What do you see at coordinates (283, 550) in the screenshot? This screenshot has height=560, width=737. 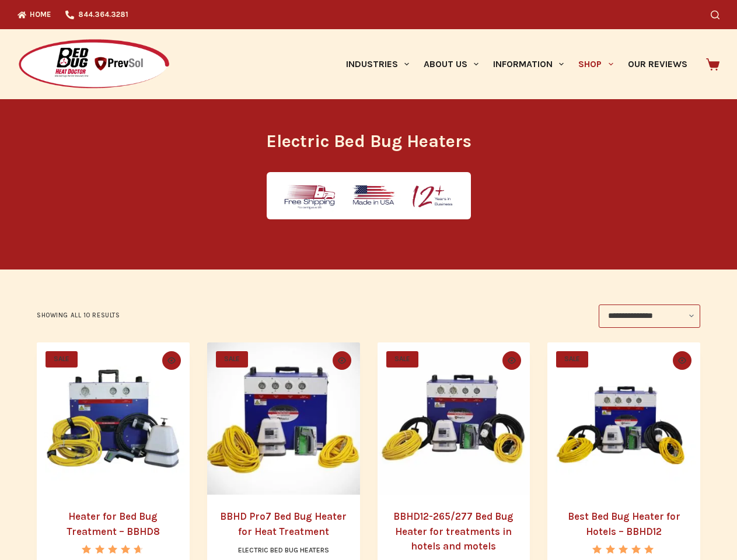 I see `a: Electric Bed Bug Heaters` at bounding box center [283, 550].